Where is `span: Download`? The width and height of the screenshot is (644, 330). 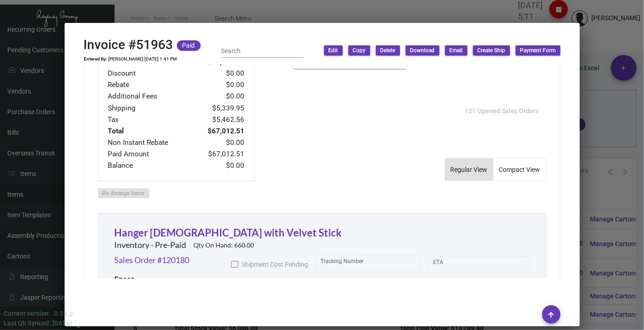
span: Download is located at coordinates (423, 50).